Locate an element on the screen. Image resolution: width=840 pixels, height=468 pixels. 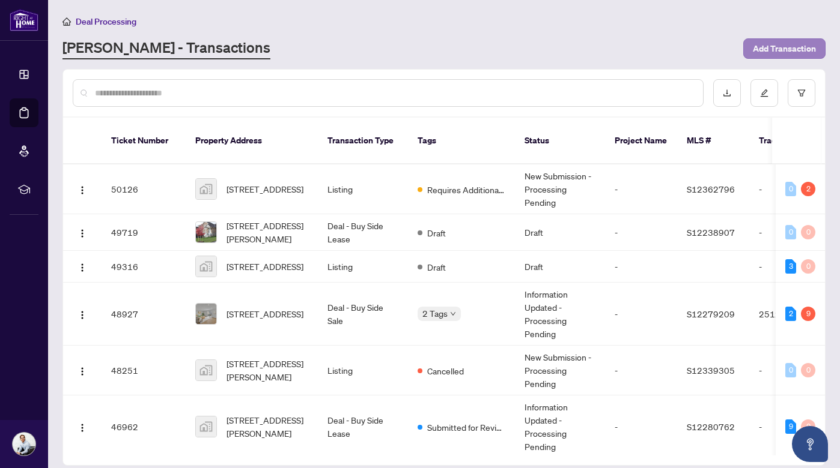
td: 48927 is located at coordinates (144, 314).